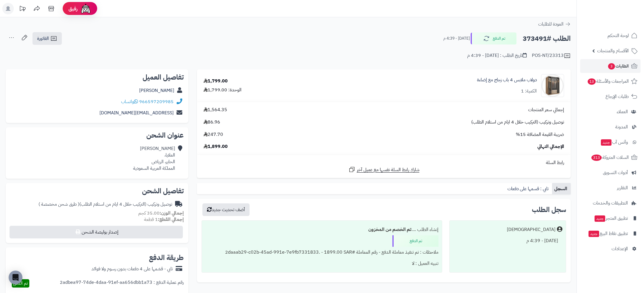 This screenshot has width=644, height=293. Describe the element at coordinates (613, 51) in the screenshot. I see `span: الأقسام والمنتجات` at that location.